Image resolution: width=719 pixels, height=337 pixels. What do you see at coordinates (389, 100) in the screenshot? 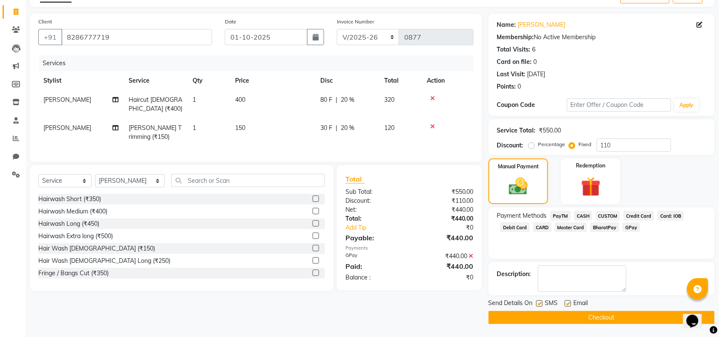
I see `span: 320` at bounding box center [389, 100].